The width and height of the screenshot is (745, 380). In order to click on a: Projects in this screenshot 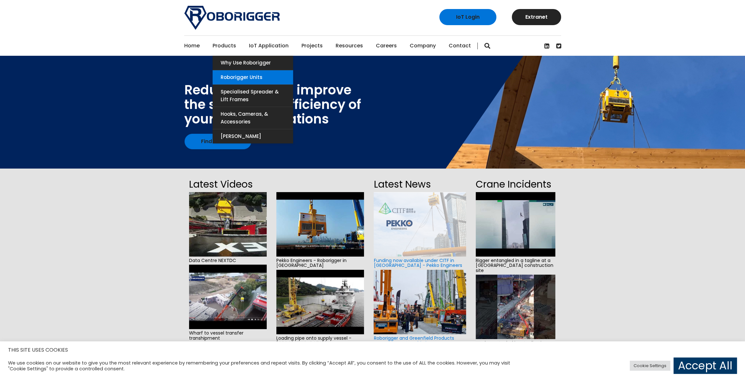, I will do `click(312, 46)`.